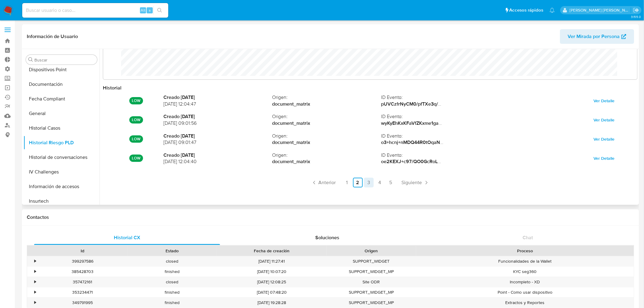  Describe the element at coordinates (371, 282) in the screenshot. I see `div: Site ODR` at that location.